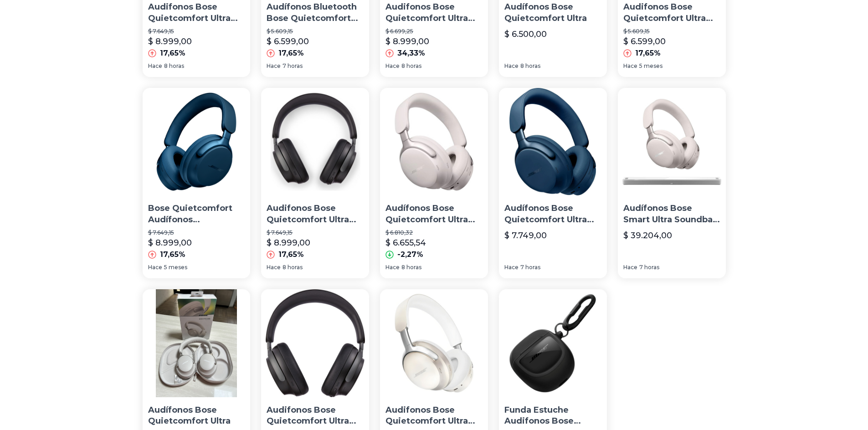 The width and height of the screenshot is (868, 430). Describe the element at coordinates (197, 12) in the screenshot. I see `p: Audifonos Bose Quietcomfort Ultra Headphones - White Smoke` at that location.